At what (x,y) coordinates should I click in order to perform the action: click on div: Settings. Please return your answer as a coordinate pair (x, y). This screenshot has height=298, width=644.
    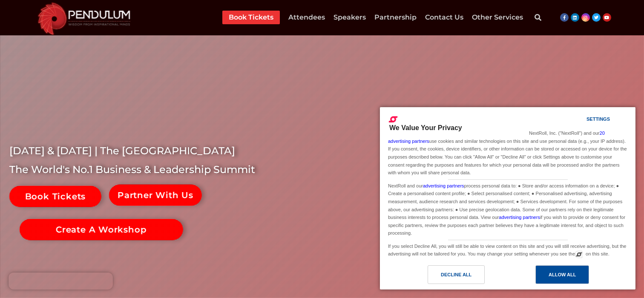
    Looking at the image, I should click on (598, 119).